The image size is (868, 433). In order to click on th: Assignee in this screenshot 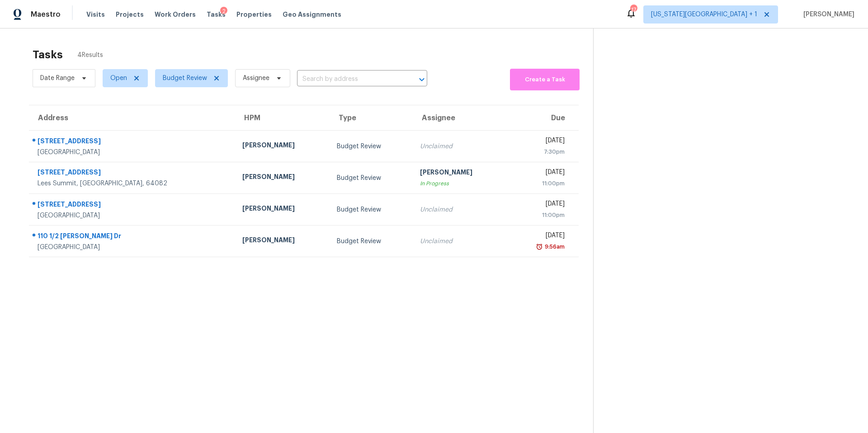, I will do `click(460, 118)`.